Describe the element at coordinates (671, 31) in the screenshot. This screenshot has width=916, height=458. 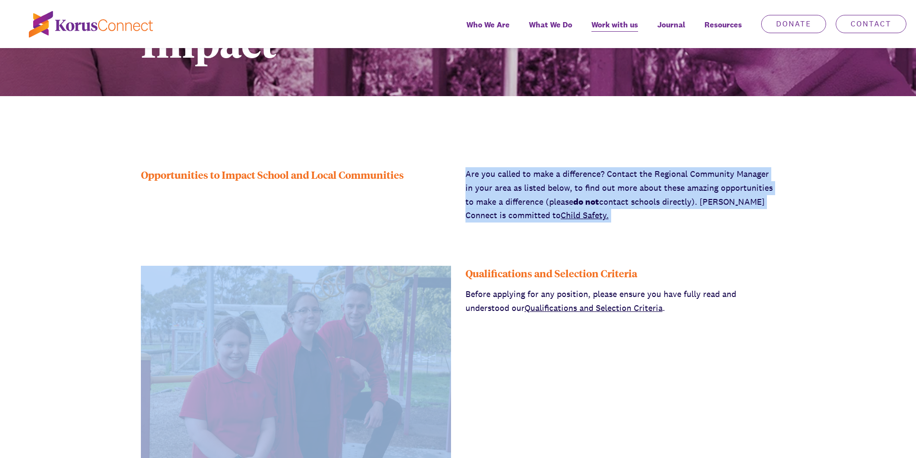
I see `a: Journal` at that location.